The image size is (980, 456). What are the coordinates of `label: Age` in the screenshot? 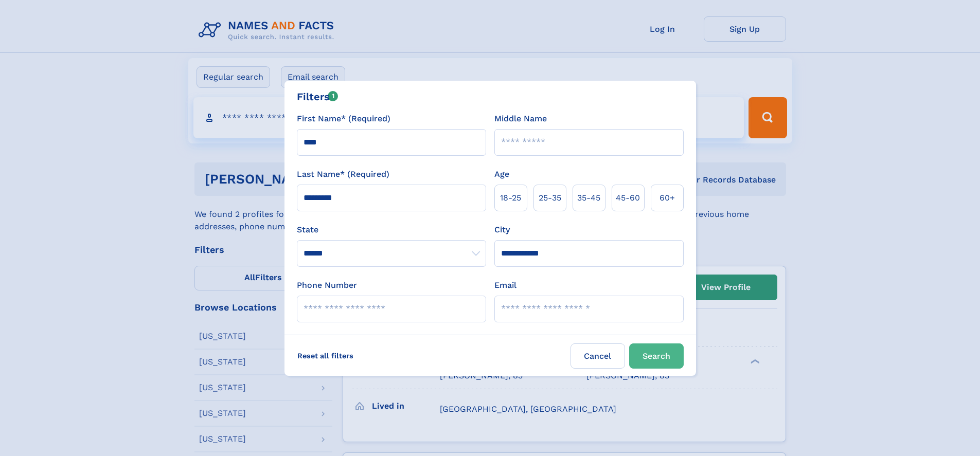 It's located at (501, 174).